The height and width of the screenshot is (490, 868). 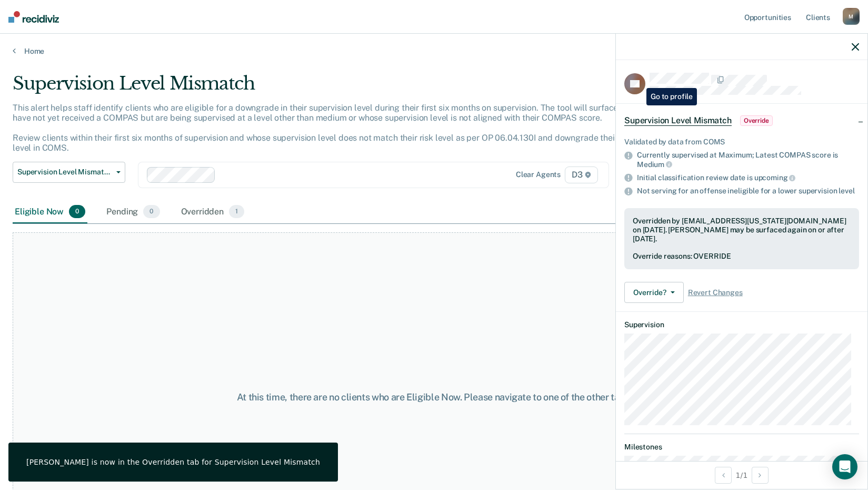 I want to click on div: Not serving for an offense ineligible for a lower supervision, so click(x=748, y=191).